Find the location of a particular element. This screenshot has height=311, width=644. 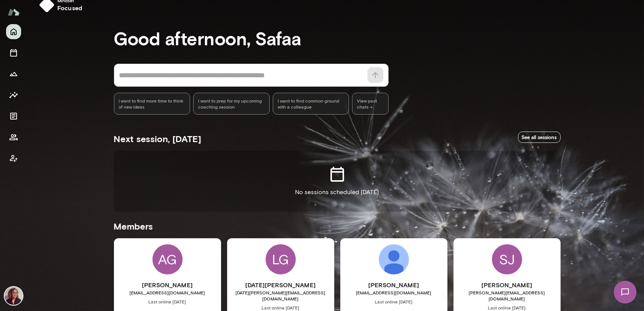

button: Home is located at coordinates (14, 32).